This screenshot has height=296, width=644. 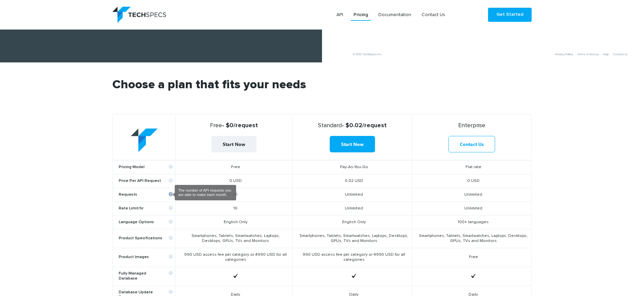 I want to click on strong: - $0.02/request, so click(x=352, y=125).